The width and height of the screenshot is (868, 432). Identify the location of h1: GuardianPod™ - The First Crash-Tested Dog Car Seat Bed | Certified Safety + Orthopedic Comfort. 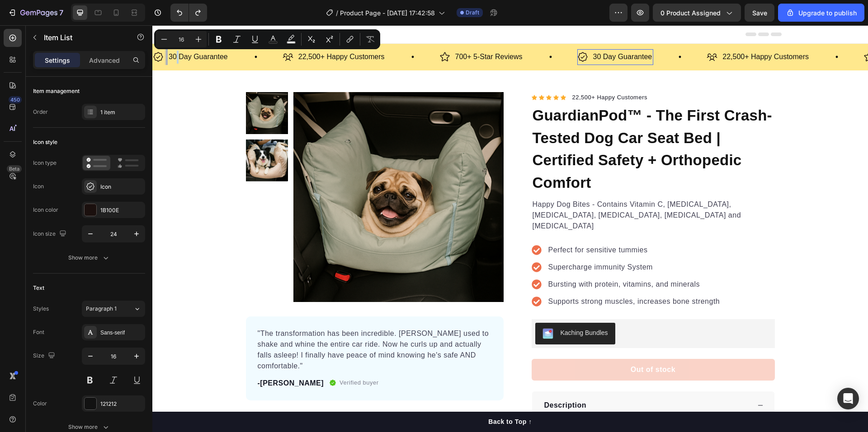
(501, 124).